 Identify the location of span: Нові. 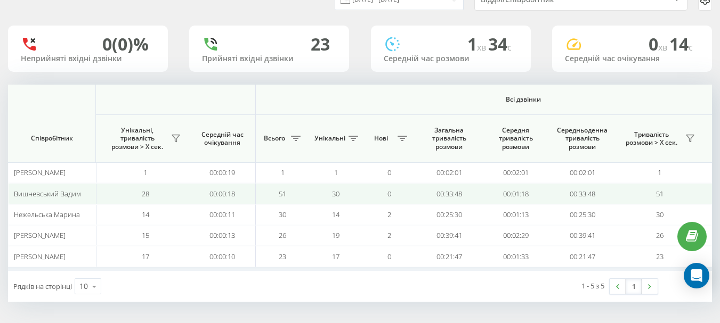
(381, 139).